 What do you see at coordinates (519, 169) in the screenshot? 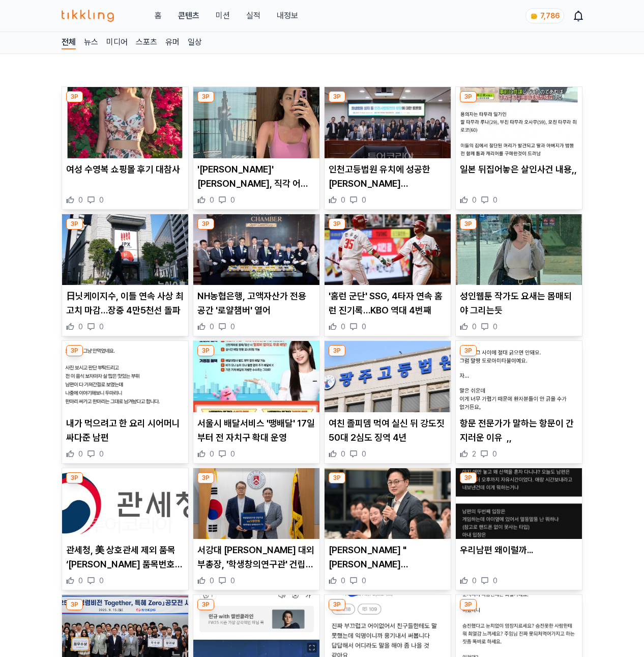
I see `p: 일본 뒤집어놓은 살인사건 내용,,` at bounding box center [519, 169].